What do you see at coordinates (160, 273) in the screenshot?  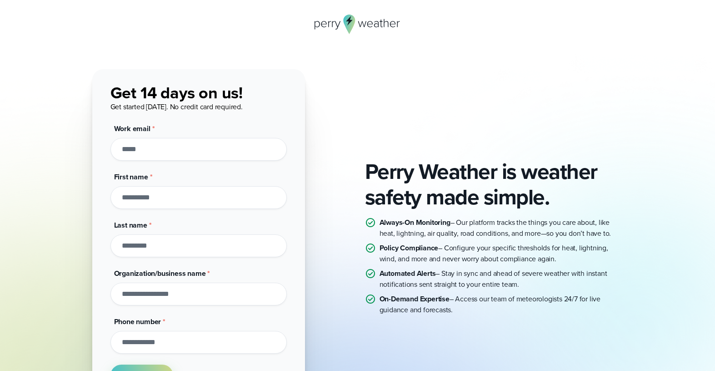 I see `span: Organization/business name` at bounding box center [160, 273].